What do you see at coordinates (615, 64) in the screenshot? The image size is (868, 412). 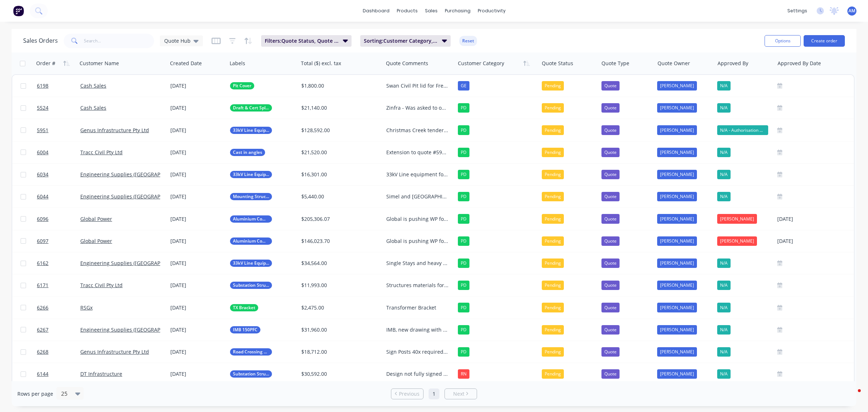 I see `div: Quote Type` at bounding box center [615, 64].